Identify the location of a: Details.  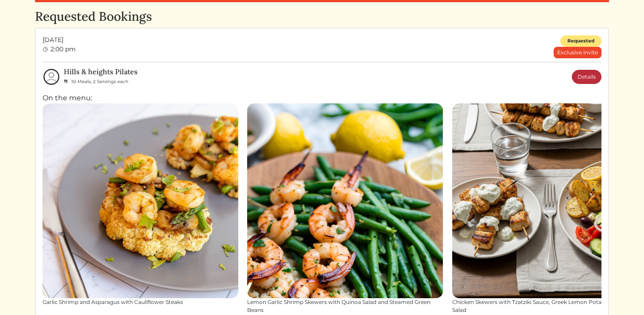
(586, 77).